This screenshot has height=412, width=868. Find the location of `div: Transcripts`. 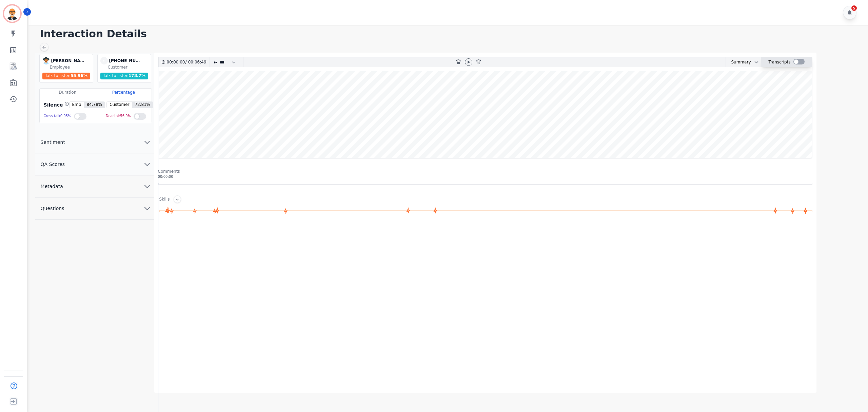

div: Transcripts is located at coordinates (779, 62).